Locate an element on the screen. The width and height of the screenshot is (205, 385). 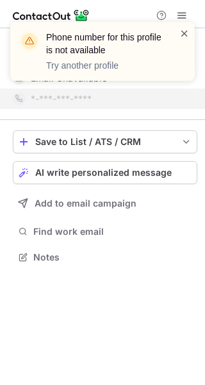
span: Add to email campaign is located at coordinates (85, 203).